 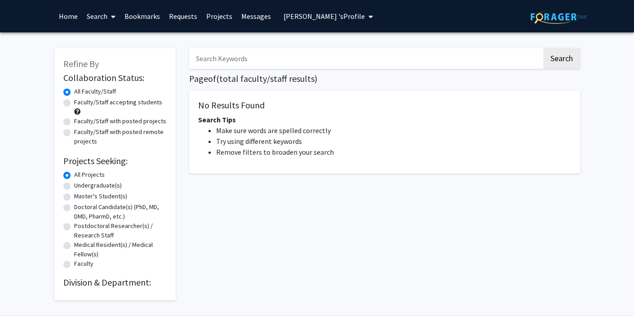 I want to click on h5: No Results Found, so click(x=385, y=105).